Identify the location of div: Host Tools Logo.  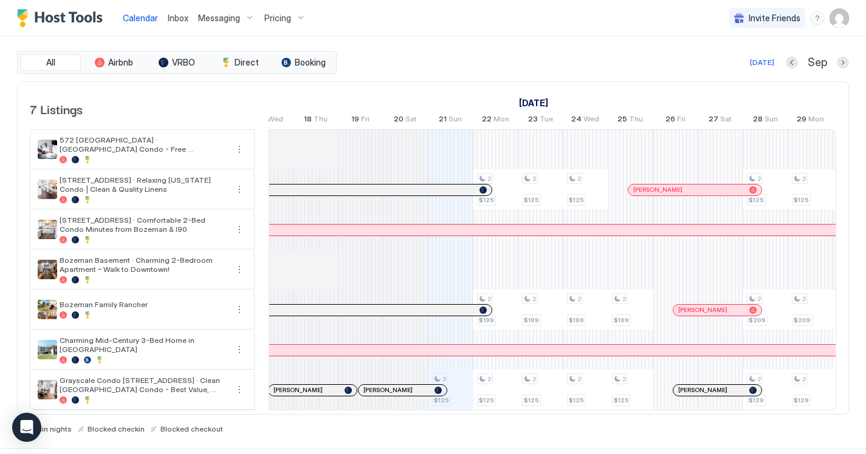
(63, 18).